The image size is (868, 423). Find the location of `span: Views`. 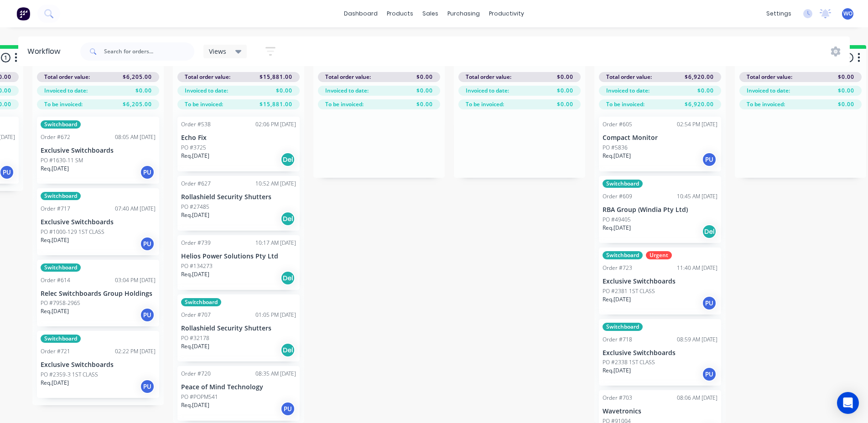

span: Views is located at coordinates (218, 51).